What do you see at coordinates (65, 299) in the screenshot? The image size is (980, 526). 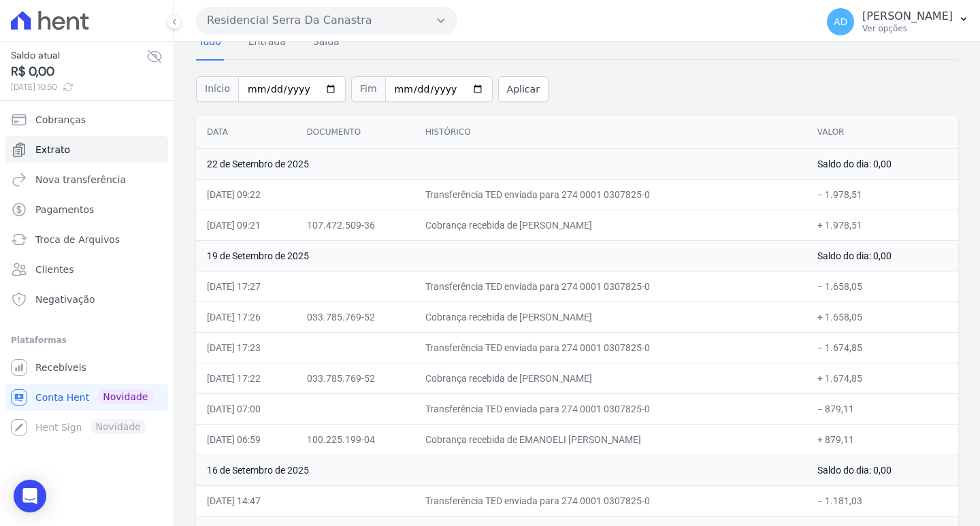 I see `span: Negativação` at bounding box center [65, 299].